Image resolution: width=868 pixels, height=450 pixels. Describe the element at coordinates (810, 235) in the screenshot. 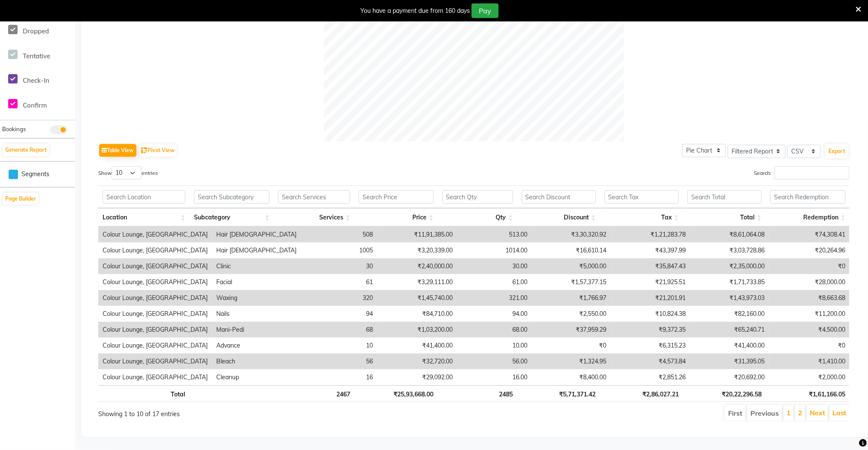

I see `td: ₹74,308.41` at that location.